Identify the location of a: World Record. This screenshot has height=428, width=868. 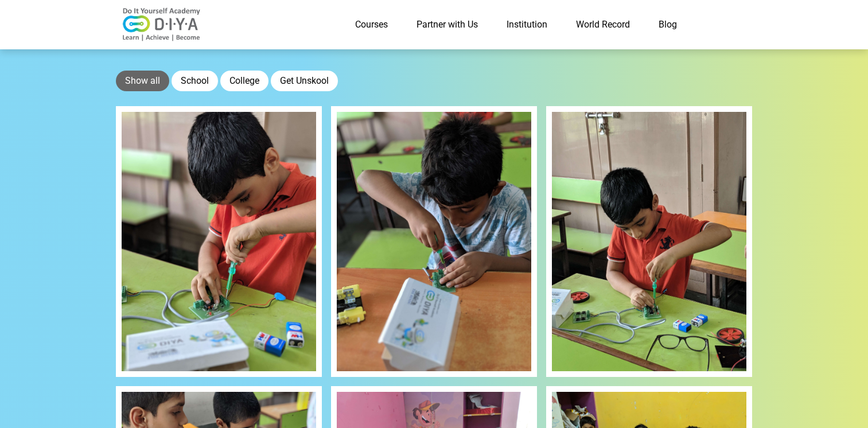
(603, 25).